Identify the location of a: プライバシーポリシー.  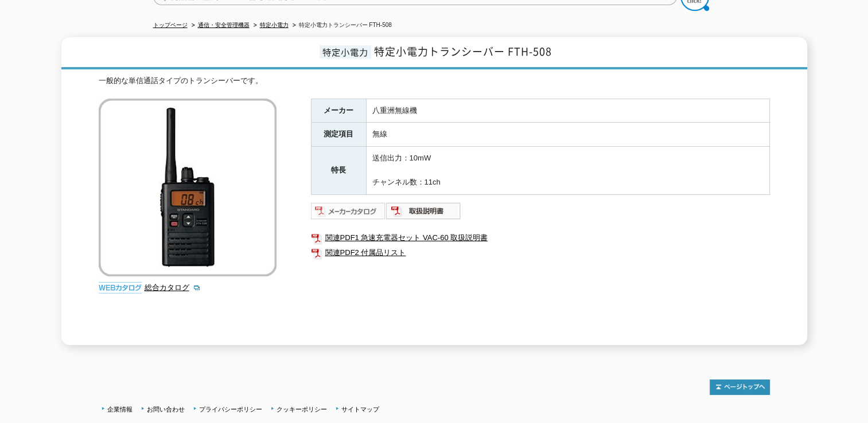
(231, 409).